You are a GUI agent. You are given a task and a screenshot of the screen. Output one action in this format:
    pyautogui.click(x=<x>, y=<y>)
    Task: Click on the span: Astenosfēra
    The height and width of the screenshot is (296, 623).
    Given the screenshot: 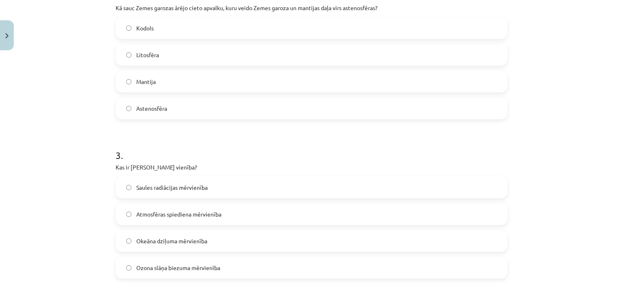 What is the action you would take?
    pyautogui.click(x=152, y=108)
    